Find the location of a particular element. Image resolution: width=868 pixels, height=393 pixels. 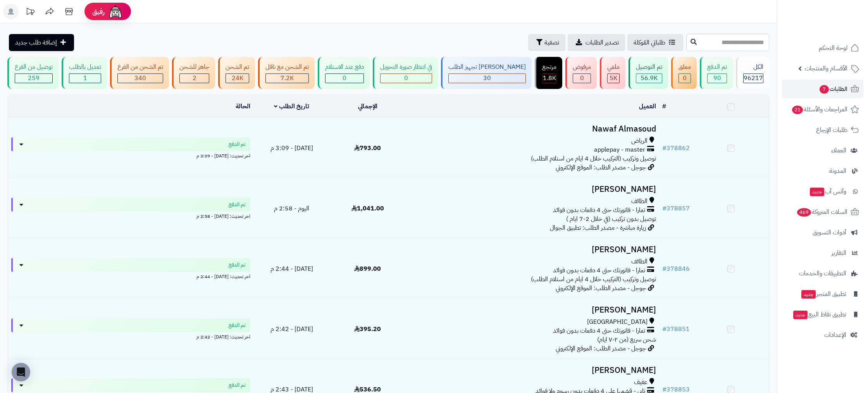

a: أدوات التسويق is located at coordinates (823, 233).